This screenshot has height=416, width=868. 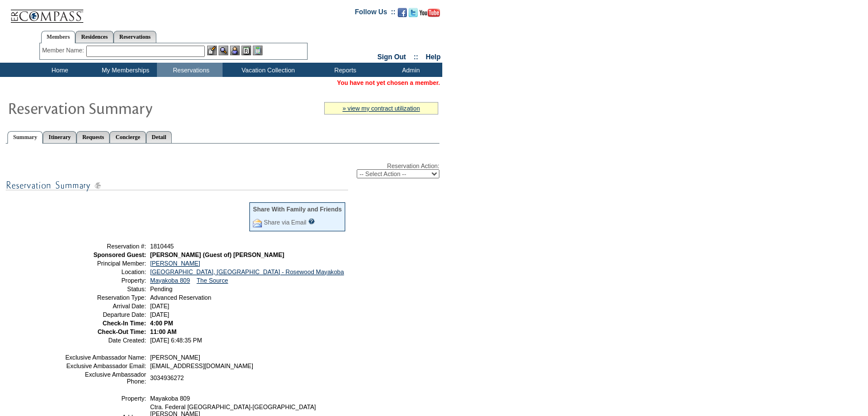 What do you see at coordinates (212, 281) in the screenshot?
I see `a: The Source` at bounding box center [212, 281].